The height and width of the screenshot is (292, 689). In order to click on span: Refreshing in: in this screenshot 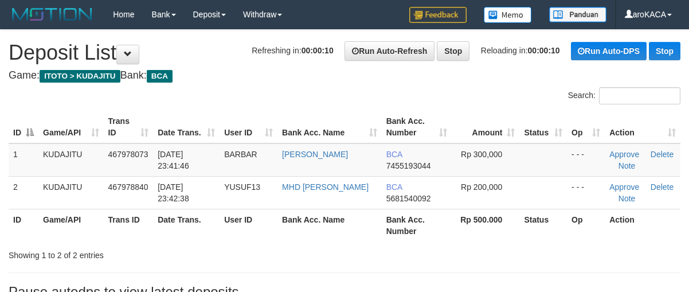, I will do `click(292, 50)`.